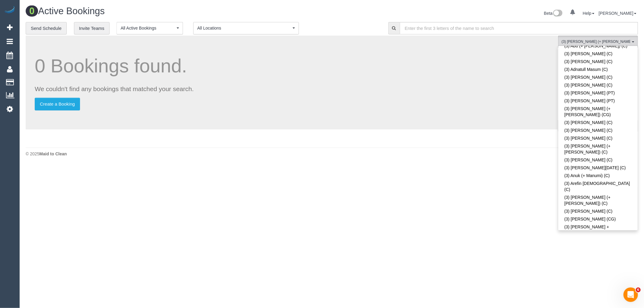 This screenshot has width=644, height=308. I want to click on ol: All Teams, so click(598, 40).